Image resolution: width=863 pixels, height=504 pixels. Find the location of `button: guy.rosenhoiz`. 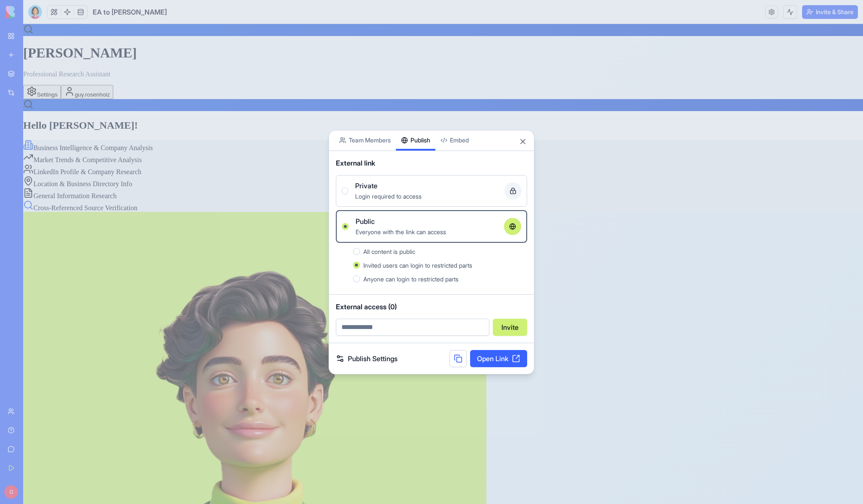

button: guy.rosenhoiz is located at coordinates (64, 67).